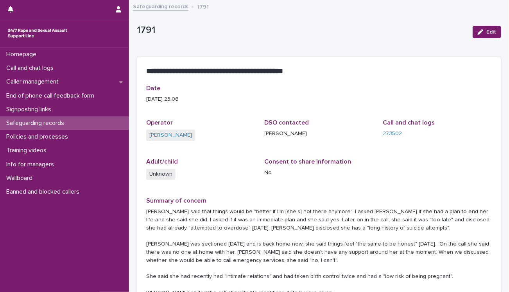  What do you see at coordinates (44, 192) in the screenshot?
I see `p: Banned and blocked callers` at bounding box center [44, 192].